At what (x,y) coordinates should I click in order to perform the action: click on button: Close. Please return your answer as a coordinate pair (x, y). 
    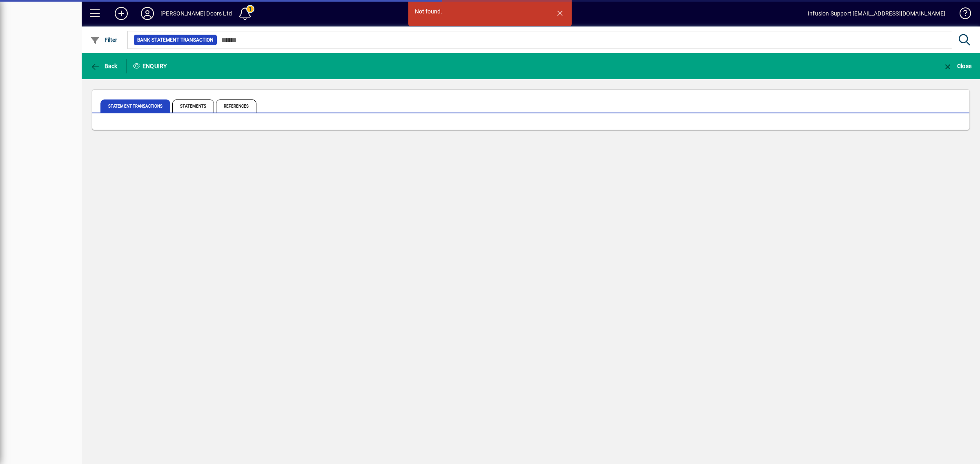
    Looking at the image, I should click on (957, 66).